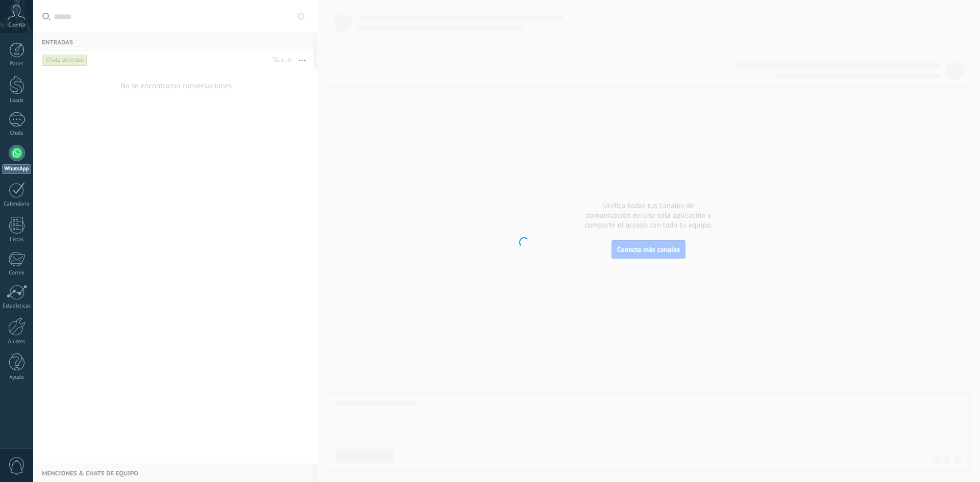  Describe the element at coordinates (17, 204) in the screenshot. I see `div: Calendario` at that location.